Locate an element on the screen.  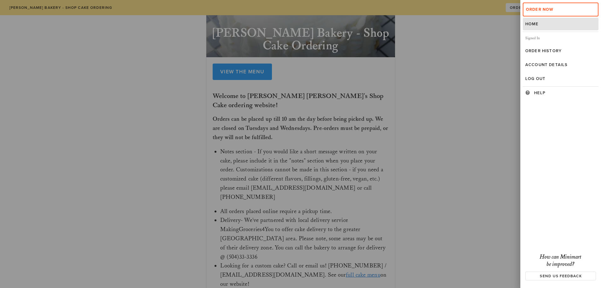
div: Log Out is located at coordinates (561, 79).